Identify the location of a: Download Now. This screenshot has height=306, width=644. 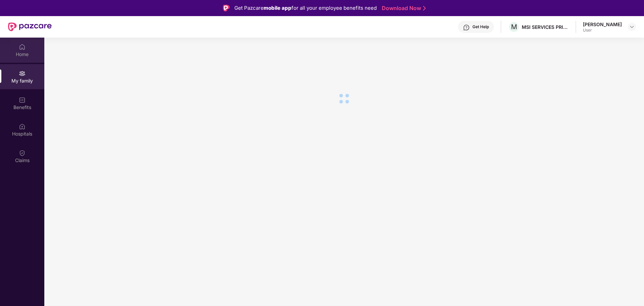
(402, 8).